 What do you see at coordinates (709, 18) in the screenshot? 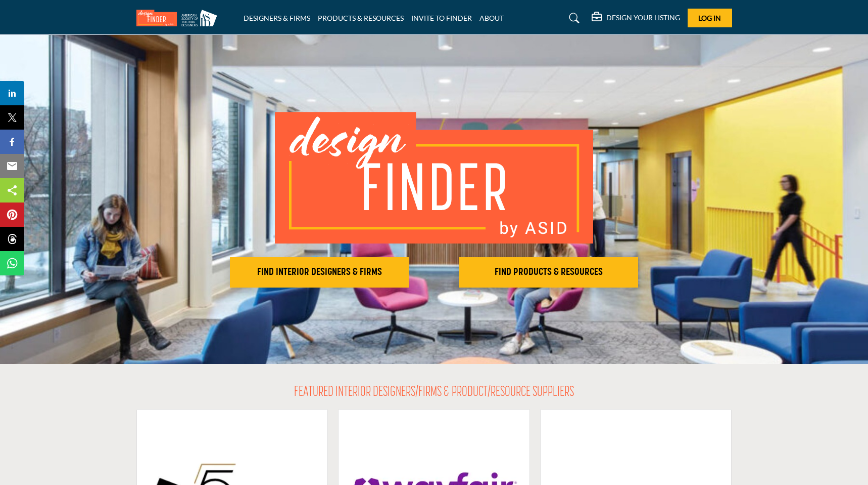
I see `span: Log In` at bounding box center [709, 18].